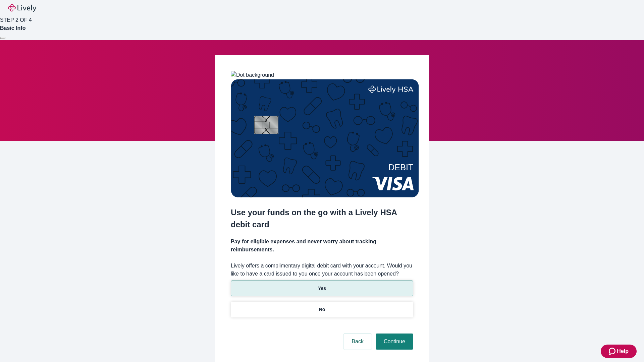 This screenshot has width=644, height=362. What do you see at coordinates (394, 342) in the screenshot?
I see `button: Continue` at bounding box center [394, 342].